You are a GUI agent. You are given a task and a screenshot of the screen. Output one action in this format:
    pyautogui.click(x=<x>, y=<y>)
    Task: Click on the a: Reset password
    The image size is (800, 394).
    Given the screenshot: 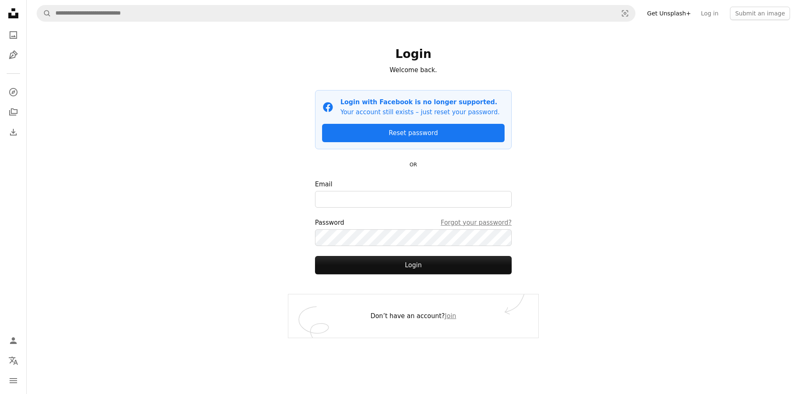 What is the action you would take?
    pyautogui.click(x=413, y=133)
    